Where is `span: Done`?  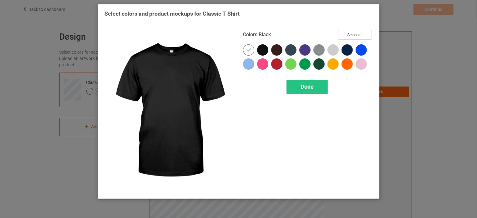 span: Done is located at coordinates (307, 87).